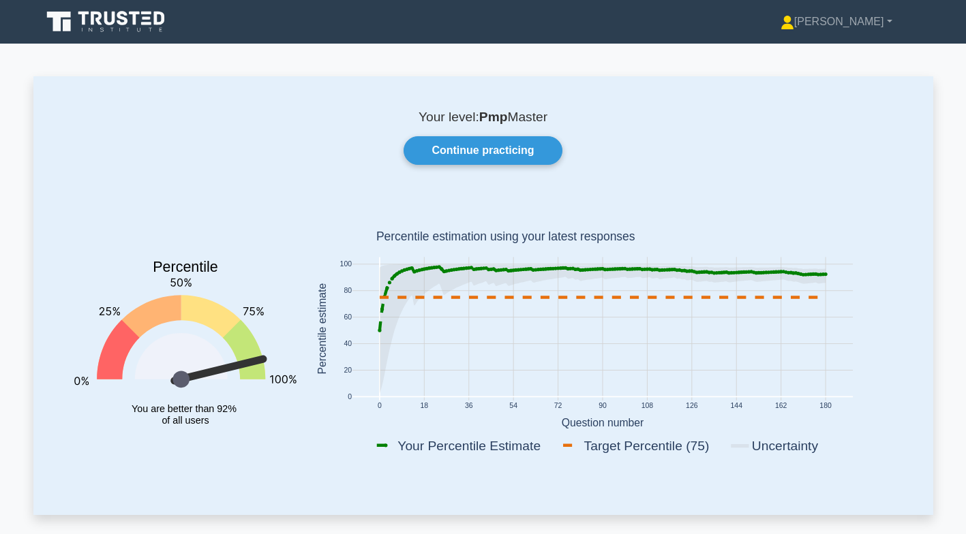  What do you see at coordinates (483, 117) in the screenshot?
I see `p: Your level: Master` at bounding box center [483, 117].